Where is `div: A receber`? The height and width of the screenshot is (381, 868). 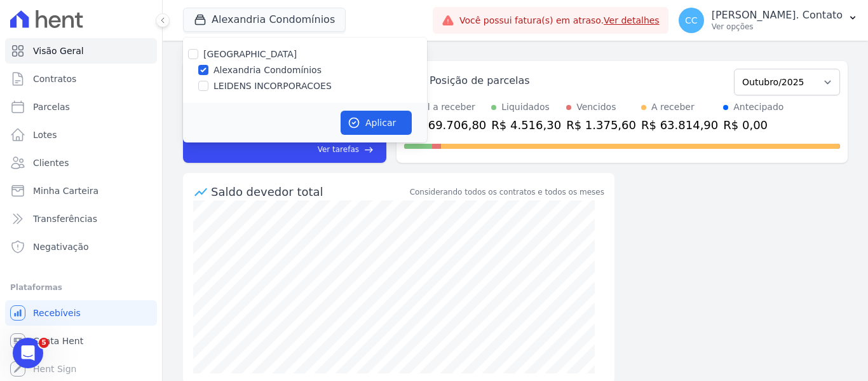 div: A receber is located at coordinates (673, 107).